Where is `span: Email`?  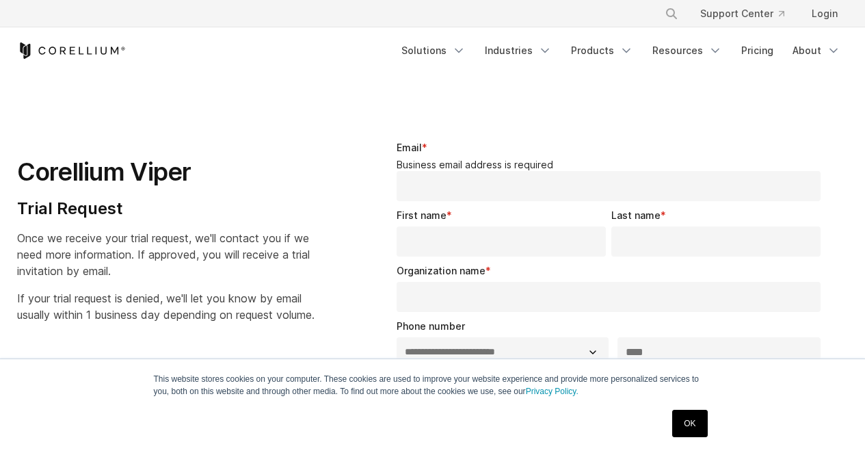 span: Email is located at coordinates (409, 147).